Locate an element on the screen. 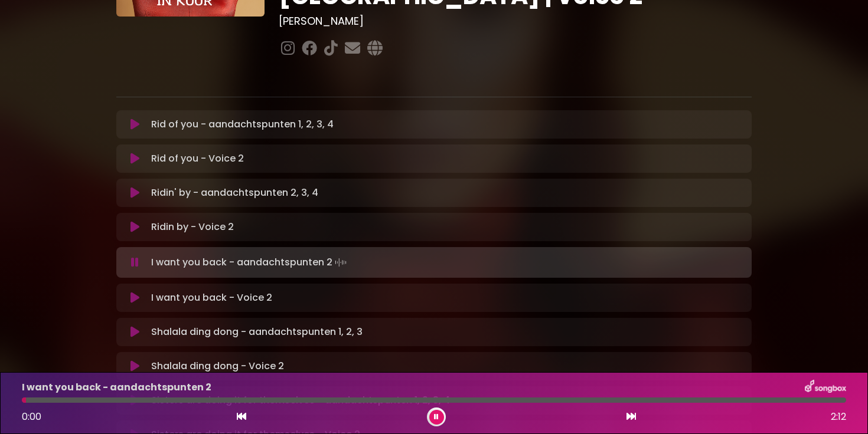 The image size is (868, 434). p: Rid of you - aandachtspunten 1, 2, 3, 4 is located at coordinates (242, 124).